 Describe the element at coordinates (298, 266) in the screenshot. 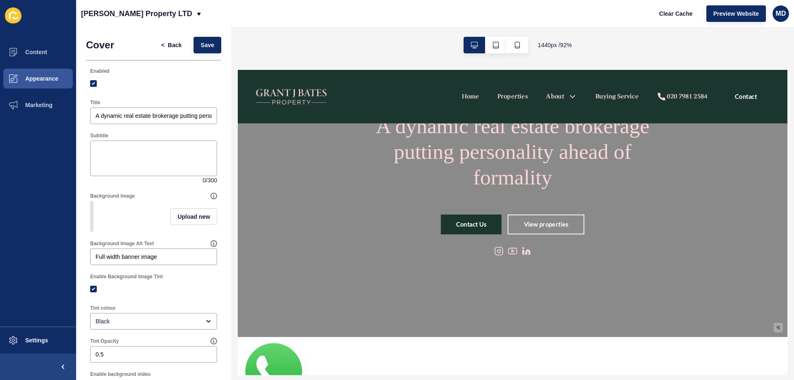

I see `div: Scroll` at that location.